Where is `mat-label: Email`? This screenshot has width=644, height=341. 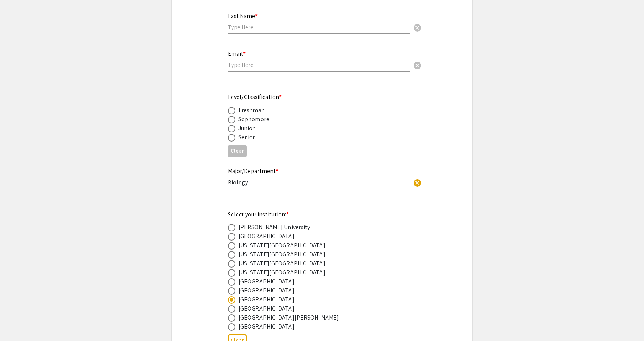
mat-label: Email is located at coordinates (237, 53).